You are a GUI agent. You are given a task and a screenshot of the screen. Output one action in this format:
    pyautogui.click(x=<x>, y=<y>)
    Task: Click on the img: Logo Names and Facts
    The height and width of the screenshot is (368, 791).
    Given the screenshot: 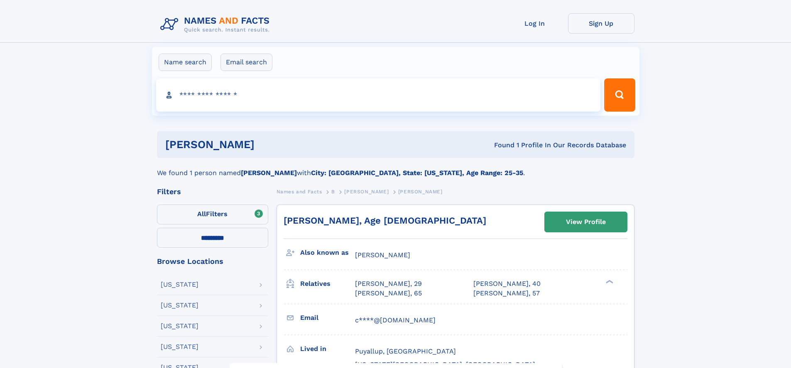 What is the action you would take?
    pyautogui.click(x=217, y=24)
    